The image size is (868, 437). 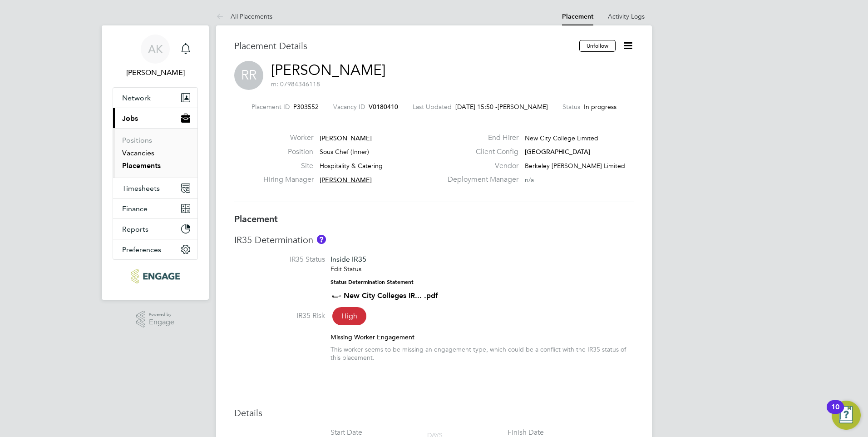 I want to click on a: New City Colleges IR... .pdf, so click(x=391, y=295).